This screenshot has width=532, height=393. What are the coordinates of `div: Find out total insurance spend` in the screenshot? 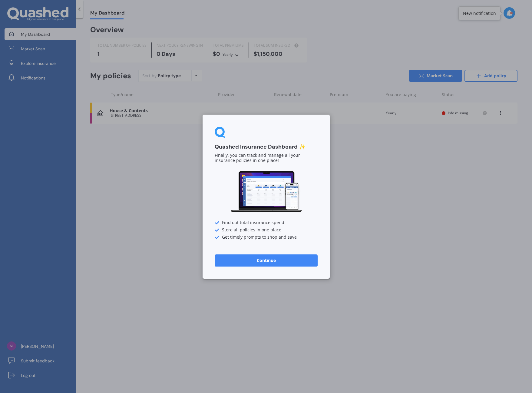 It's located at (266, 223).